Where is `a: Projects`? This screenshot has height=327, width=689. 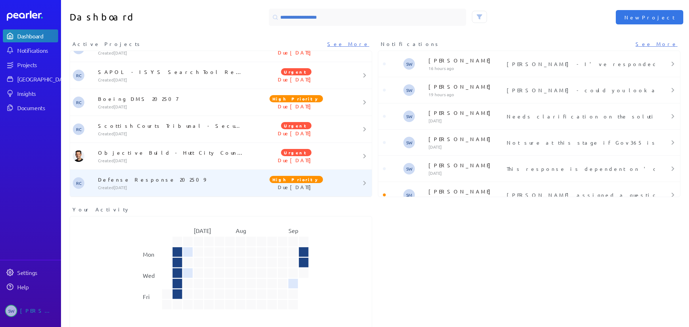 a: Projects is located at coordinates (31, 65).